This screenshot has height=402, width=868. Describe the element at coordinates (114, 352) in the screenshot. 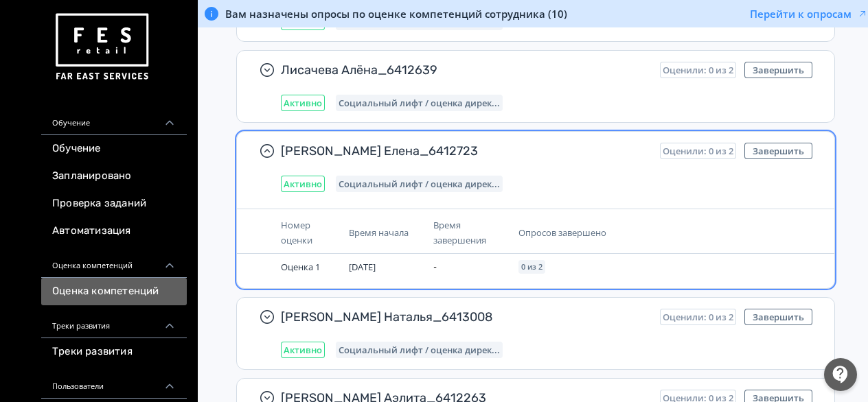

I see `a: Треки развития` at that location.